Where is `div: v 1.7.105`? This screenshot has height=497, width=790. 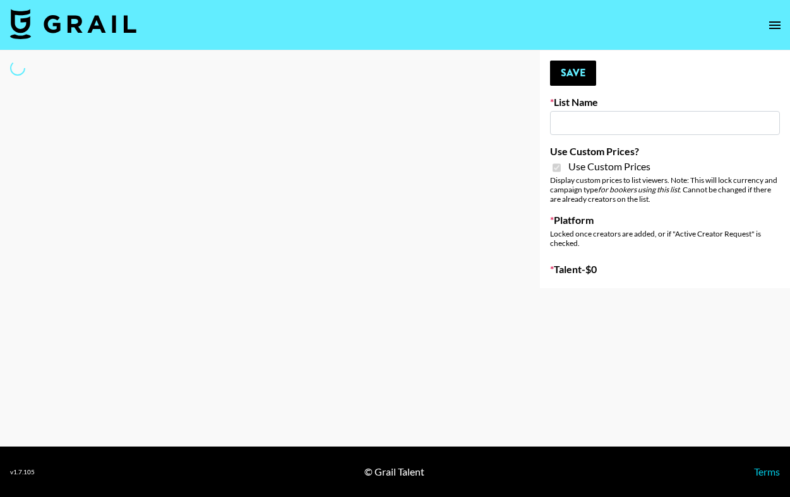
div: v 1.7.105 is located at coordinates (22, 472).